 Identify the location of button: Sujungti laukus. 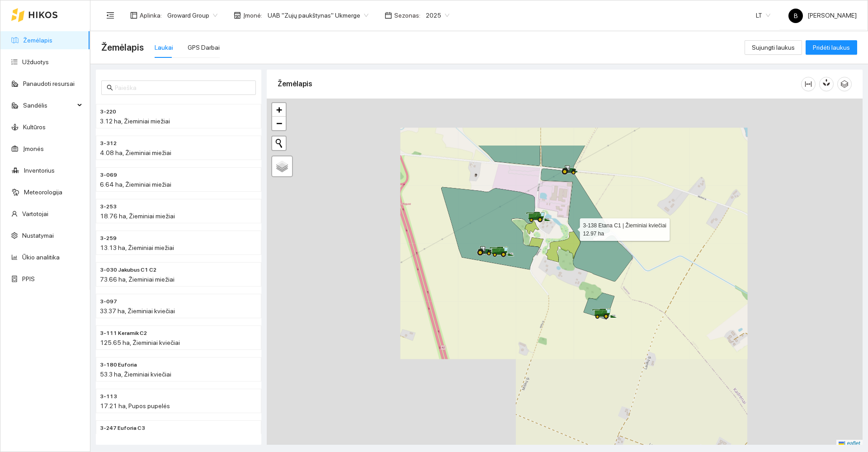
(773, 47).